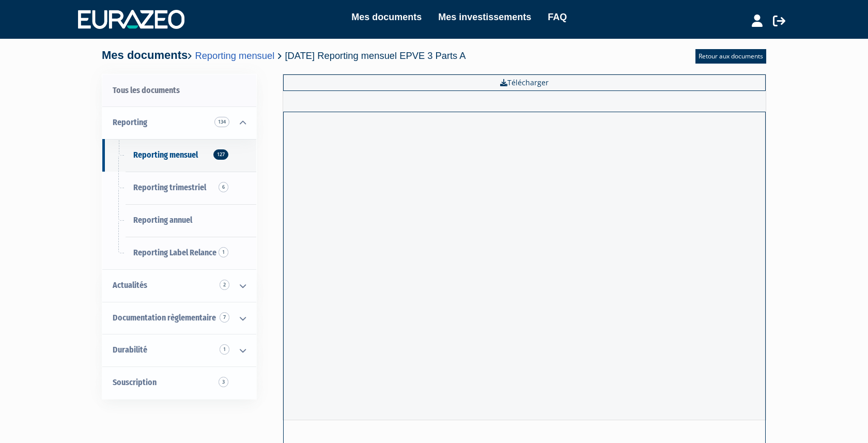 The width and height of the screenshot is (868, 443). I want to click on span: Souscription, so click(134, 382).